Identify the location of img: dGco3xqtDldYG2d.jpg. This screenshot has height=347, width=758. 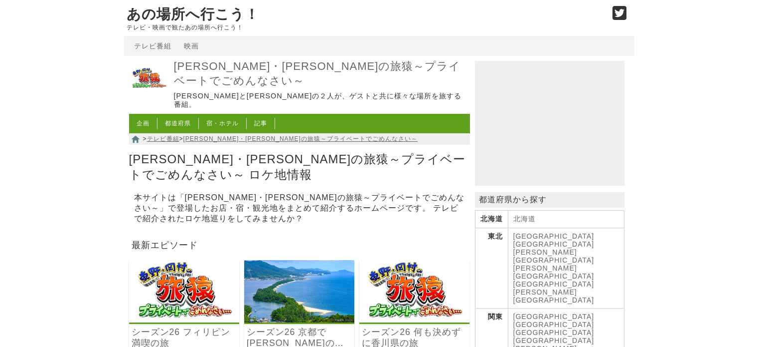
(299, 291).